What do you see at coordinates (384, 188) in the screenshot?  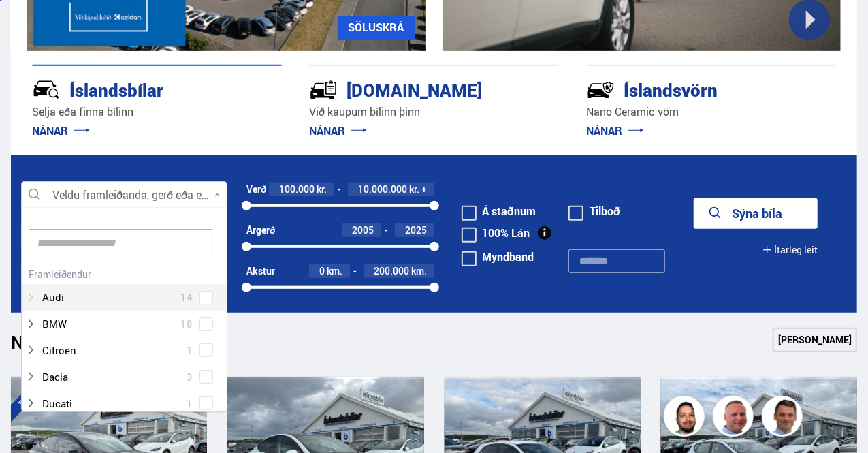 I see `span: 10.000.000` at bounding box center [384, 188].